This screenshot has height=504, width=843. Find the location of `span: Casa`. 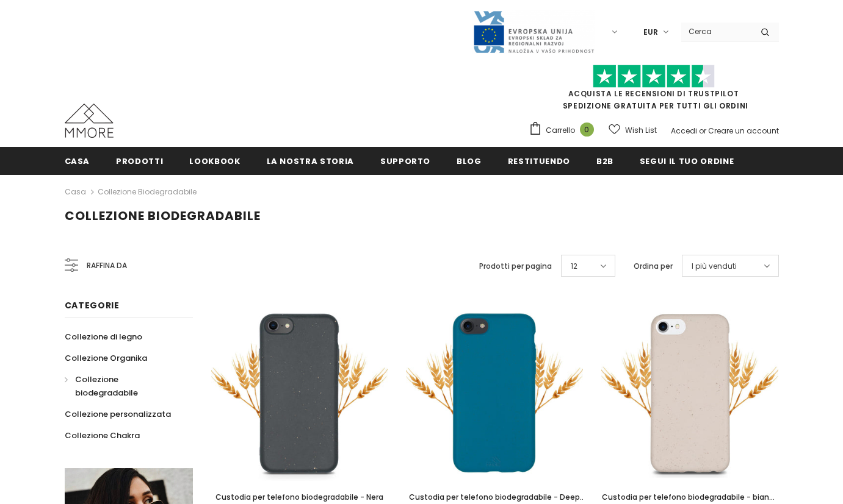

span: Casa is located at coordinates (78, 161).